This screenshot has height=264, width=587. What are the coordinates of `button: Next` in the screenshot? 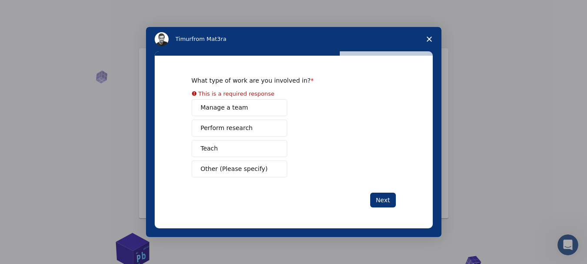 It's located at (383, 200).